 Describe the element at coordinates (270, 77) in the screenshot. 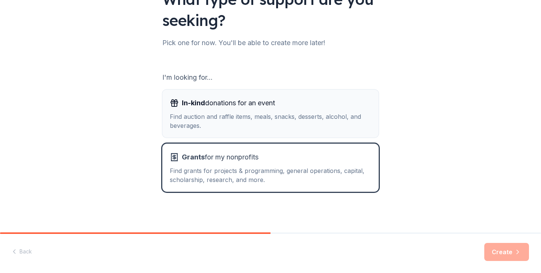

I see `div: I'm looking for...` at that location.